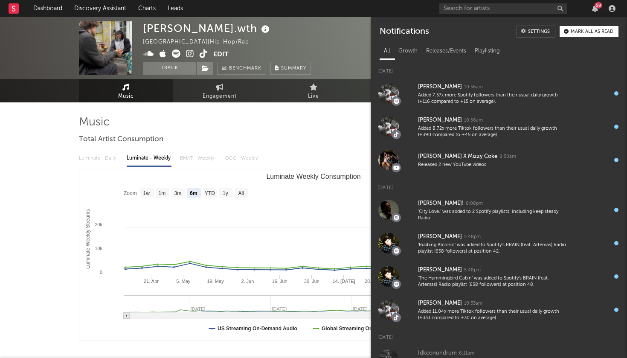 The height and width of the screenshot is (358, 627). What do you see at coordinates (151, 281) in the screenshot?
I see `text: 21. Apr` at bounding box center [151, 281].